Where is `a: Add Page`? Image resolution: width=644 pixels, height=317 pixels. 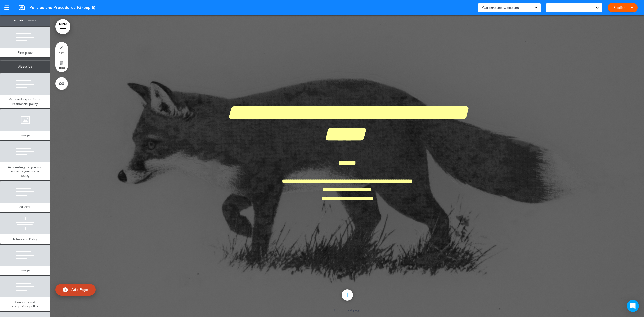
a: Add Page is located at coordinates (75, 289).